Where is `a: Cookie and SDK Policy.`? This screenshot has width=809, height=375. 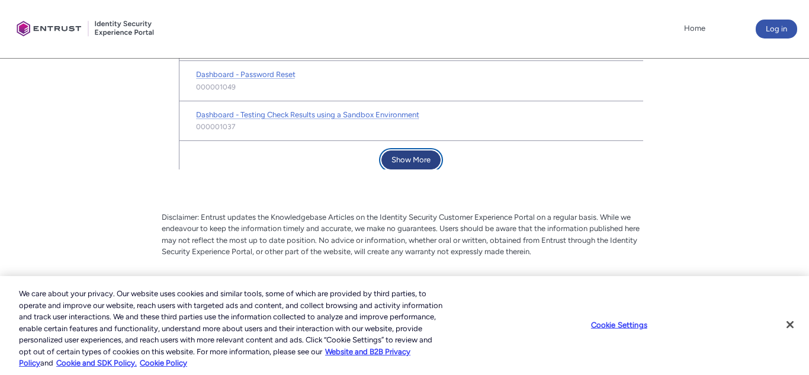 a: Cookie and SDK Policy. is located at coordinates (97, 362).